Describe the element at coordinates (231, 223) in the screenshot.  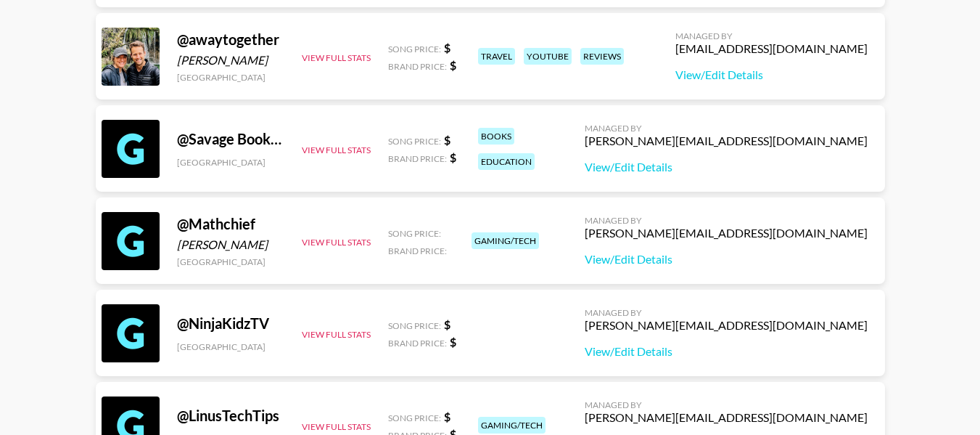
I see `div: @ Mathchief` at that location.